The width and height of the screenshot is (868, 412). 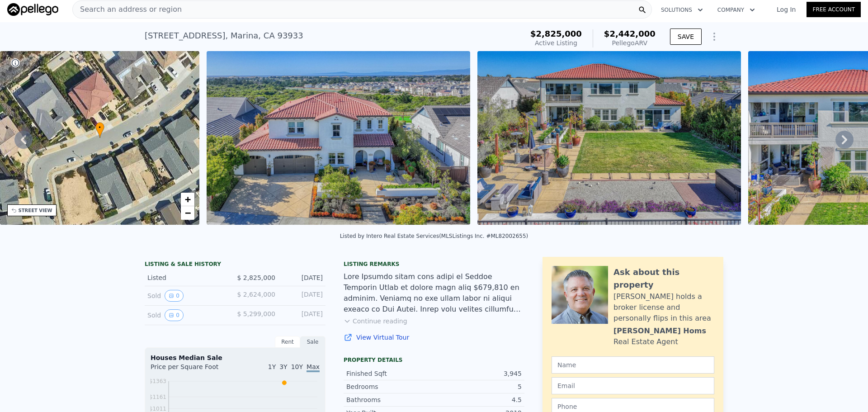 I want to click on span: $ 2,624,000, so click(x=256, y=295).